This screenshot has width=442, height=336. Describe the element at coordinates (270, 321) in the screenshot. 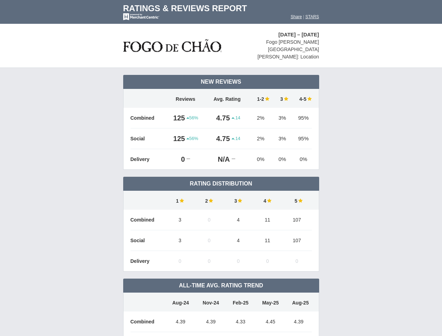

I see `td: 4.45` at that location.